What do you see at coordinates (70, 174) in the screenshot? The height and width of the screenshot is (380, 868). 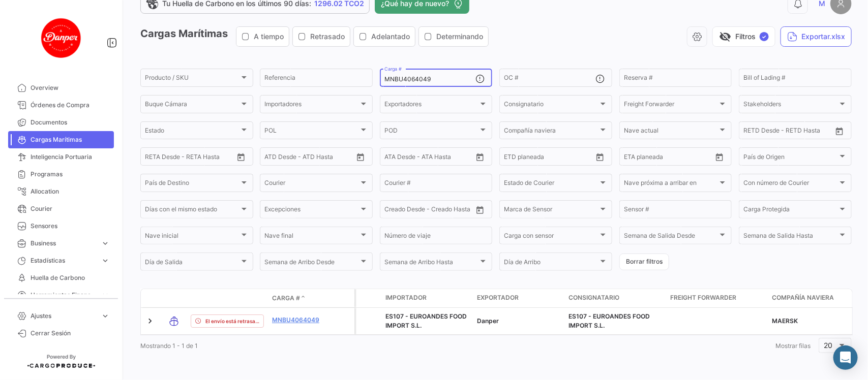 I see `span: Programas` at bounding box center [70, 174].